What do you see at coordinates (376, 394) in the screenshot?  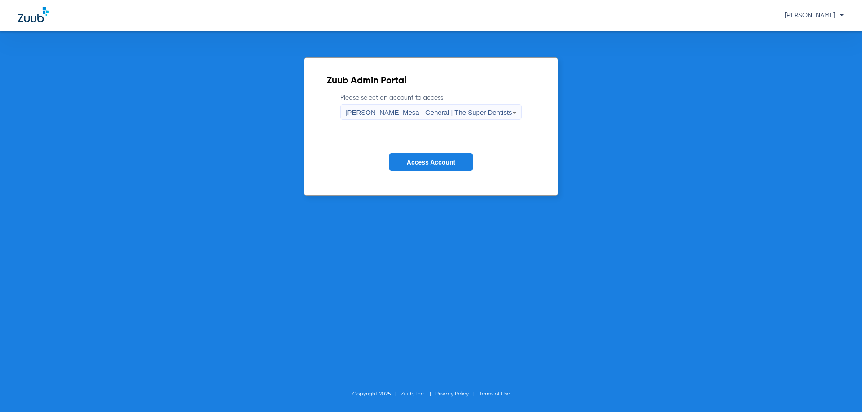 I see `li: Copyright 2025` at bounding box center [376, 394].